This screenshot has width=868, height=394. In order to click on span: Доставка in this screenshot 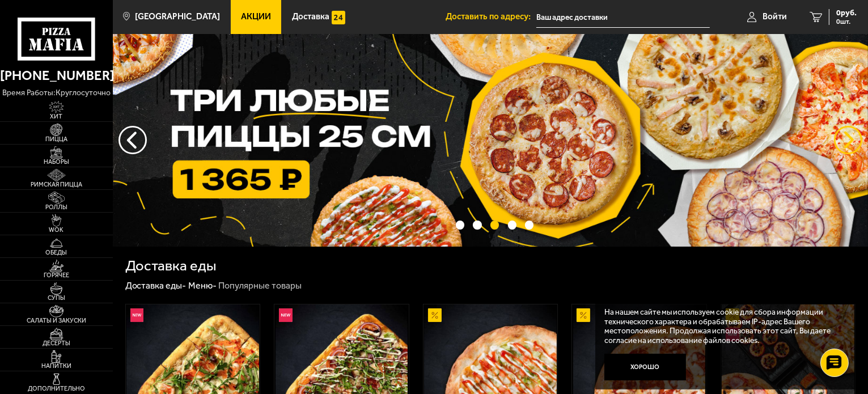, I will do `click(311, 17)`.